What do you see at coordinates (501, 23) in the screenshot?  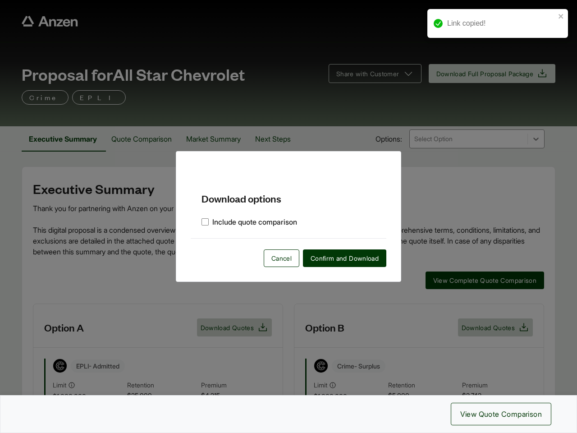 I see `div: Link copied!` at bounding box center [501, 23].